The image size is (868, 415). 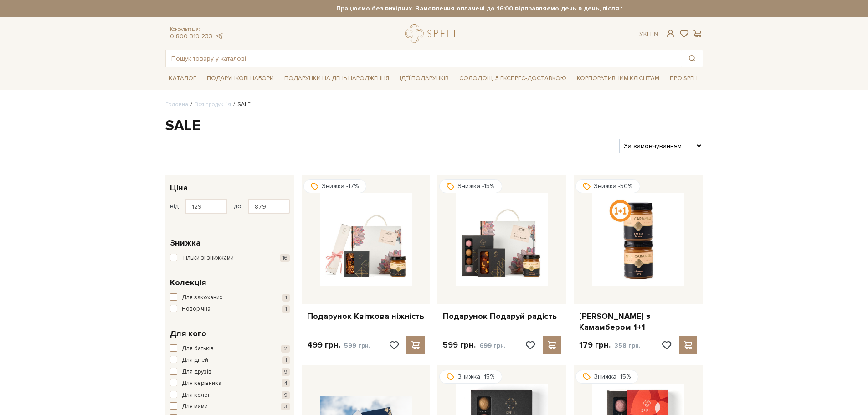 I want to click on a: 0 800 319 233, so click(x=191, y=36).